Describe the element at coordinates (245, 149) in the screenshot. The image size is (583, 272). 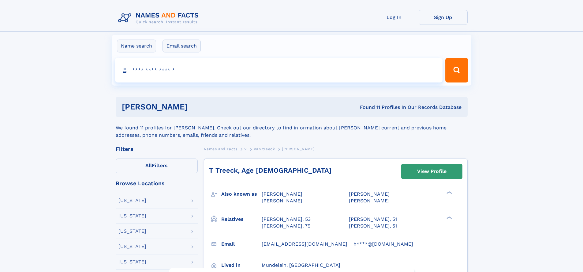
I see `span: V` at that location.